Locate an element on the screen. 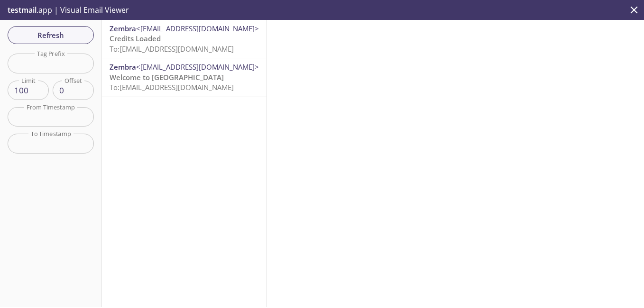 The width and height of the screenshot is (644, 308). span: testmail is located at coordinates (22, 10).